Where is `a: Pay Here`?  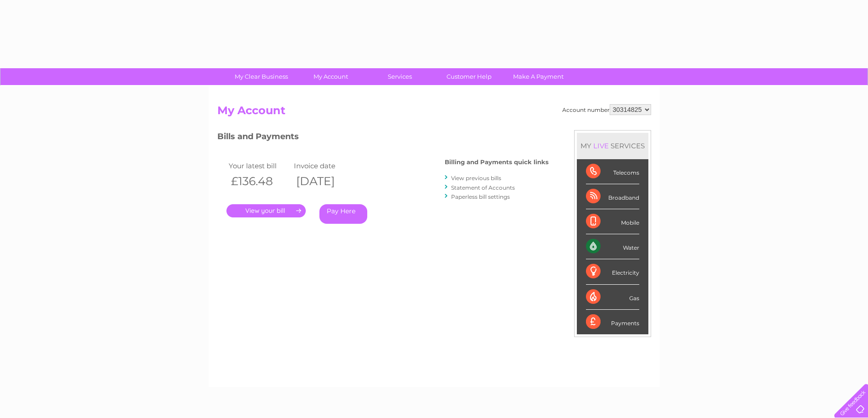 a: Pay Here is located at coordinates (343, 214).